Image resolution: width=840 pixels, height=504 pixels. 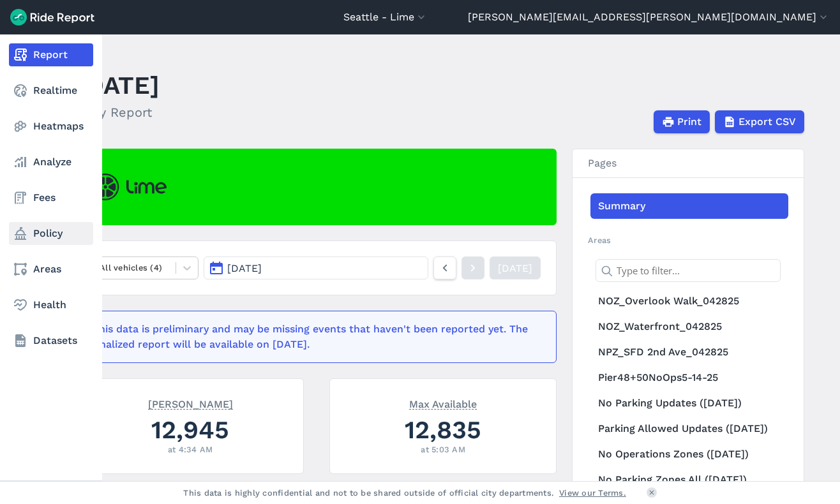 What do you see at coordinates (53, 17) in the screenshot?
I see `img: Ride Report` at bounding box center [53, 17].